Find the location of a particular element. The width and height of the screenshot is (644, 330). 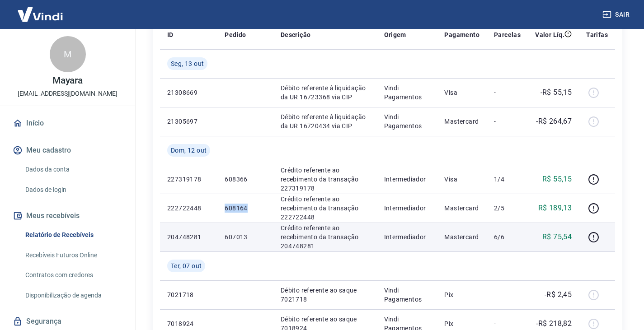

button: Meus recebíveis is located at coordinates (67, 216).